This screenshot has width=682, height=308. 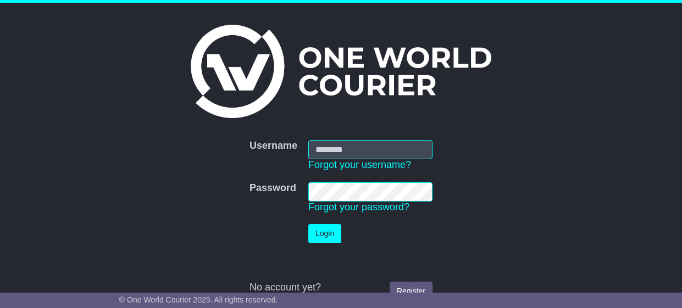 I want to click on a: Forgot your password?, so click(x=359, y=207).